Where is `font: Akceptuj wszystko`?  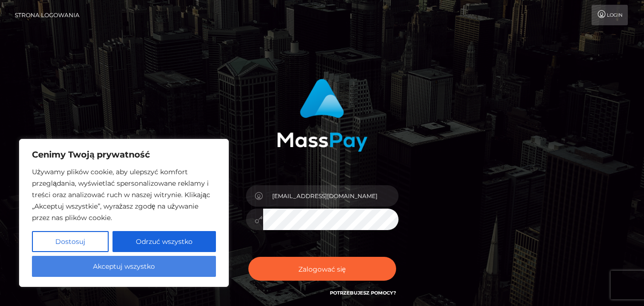
font: Akceptuj wszystko is located at coordinates (124, 266).